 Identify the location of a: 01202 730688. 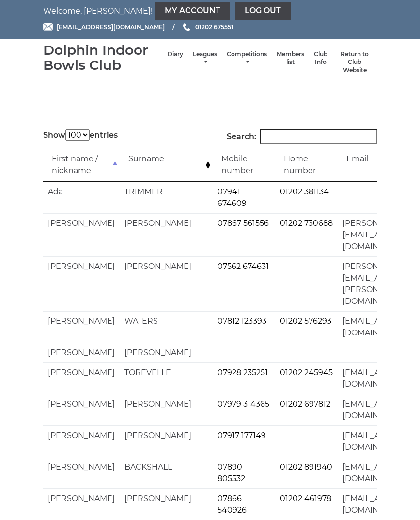
(306, 223).